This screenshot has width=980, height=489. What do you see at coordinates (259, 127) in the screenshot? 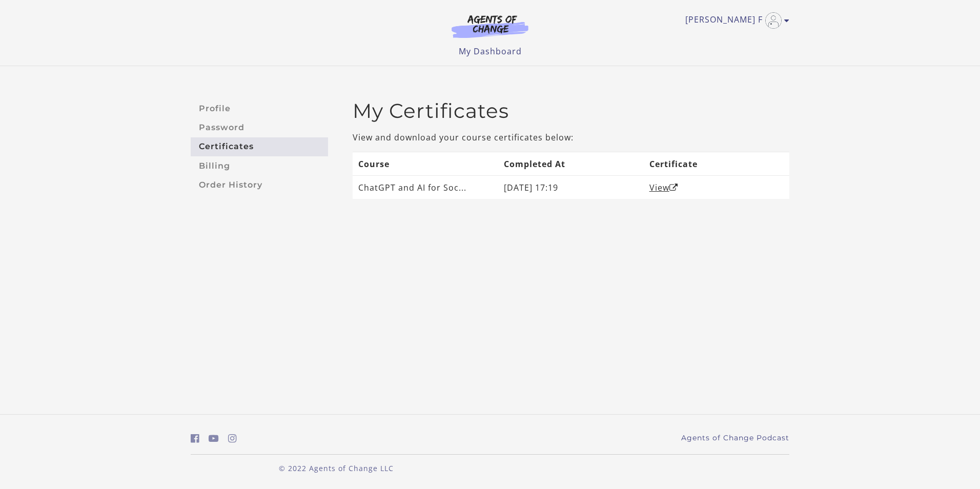
I see `a: Password` at bounding box center [259, 127].